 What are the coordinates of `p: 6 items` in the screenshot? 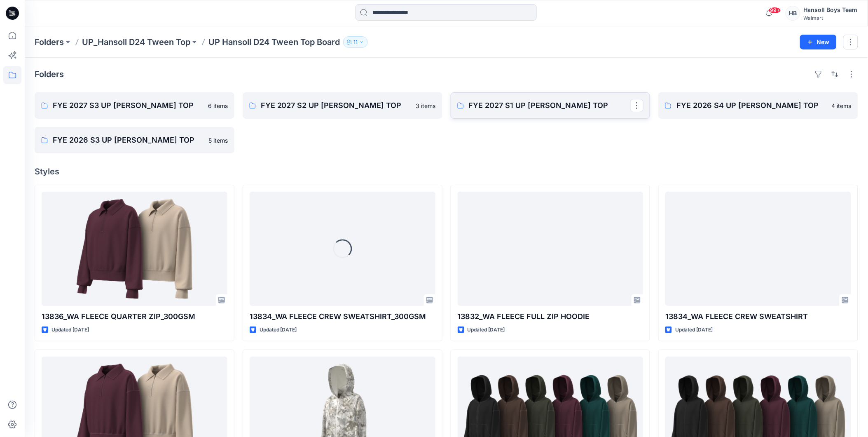 It's located at (218, 105).